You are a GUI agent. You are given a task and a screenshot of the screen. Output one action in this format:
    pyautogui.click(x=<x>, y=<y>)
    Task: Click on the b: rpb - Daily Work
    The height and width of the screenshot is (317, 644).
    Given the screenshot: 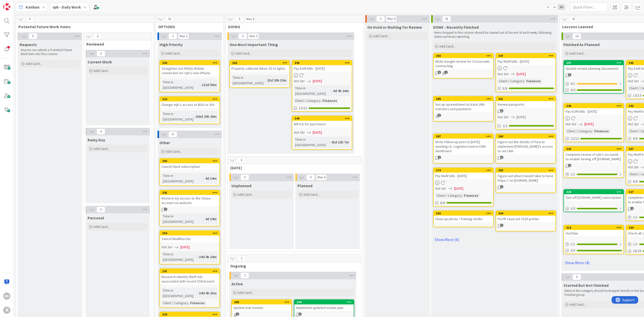 What is the action you would take?
    pyautogui.click(x=67, y=7)
    